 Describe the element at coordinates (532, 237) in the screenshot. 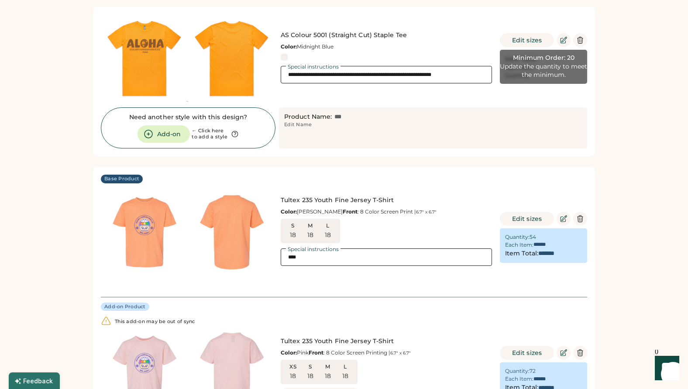

I see `div: 54` at that location.